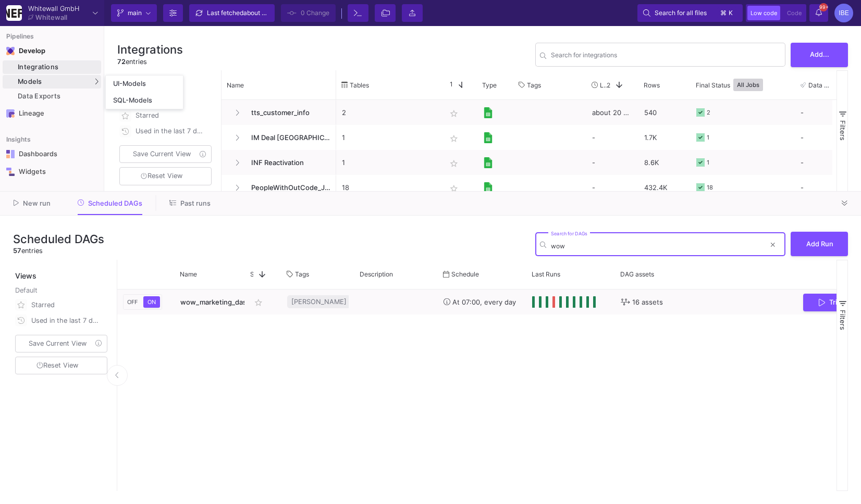 This screenshot has width=861, height=504. What do you see at coordinates (58, 96) in the screenshot?
I see `div: Data Exports` at bounding box center [58, 96].